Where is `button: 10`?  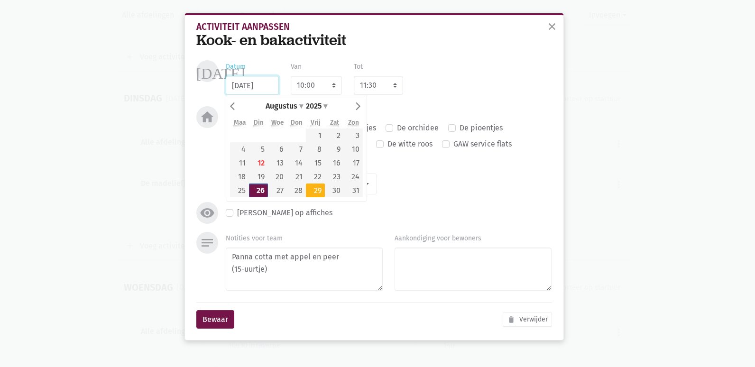
button: 10 is located at coordinates (353, 149).